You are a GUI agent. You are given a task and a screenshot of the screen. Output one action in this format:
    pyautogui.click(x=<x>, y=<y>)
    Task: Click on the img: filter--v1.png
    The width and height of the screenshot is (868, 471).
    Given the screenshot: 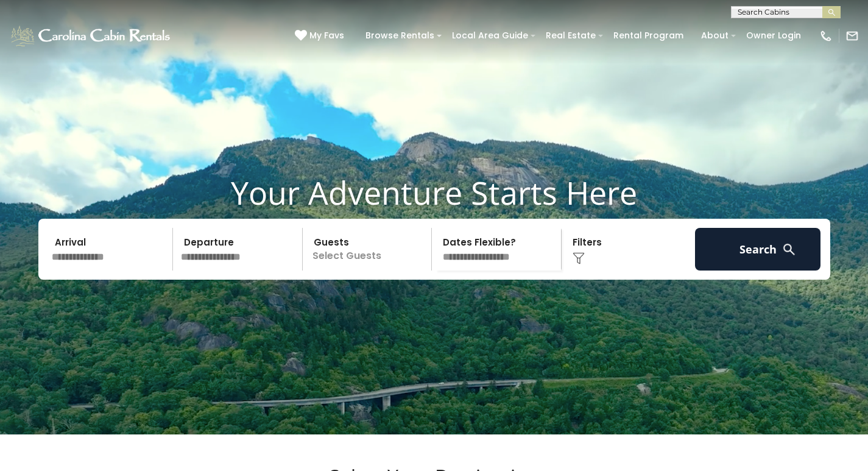 What is the action you would take?
    pyautogui.click(x=579, y=258)
    